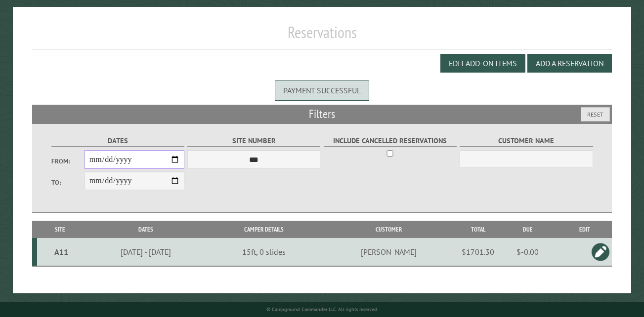 The height and width of the screenshot is (317, 644). What do you see at coordinates (322, 90) in the screenshot?
I see `div: Payment successful` at bounding box center [322, 90].